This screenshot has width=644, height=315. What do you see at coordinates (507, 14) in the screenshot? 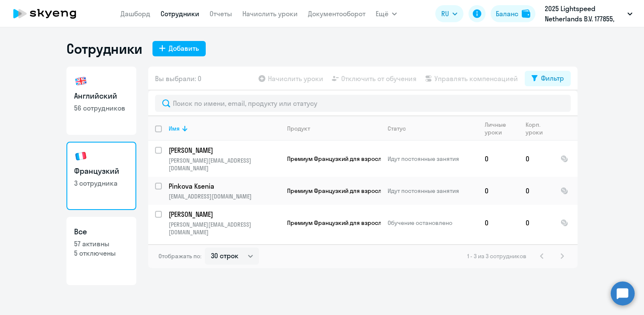
I see `div: Баланс` at bounding box center [507, 14].